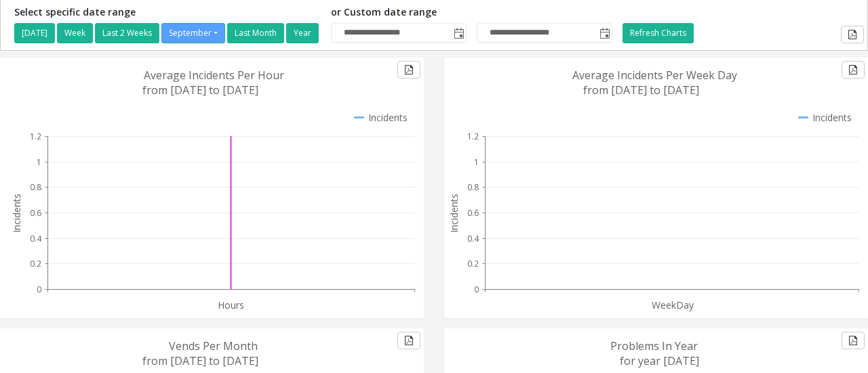  I want to click on text: Vends Per Month, so click(213, 347).